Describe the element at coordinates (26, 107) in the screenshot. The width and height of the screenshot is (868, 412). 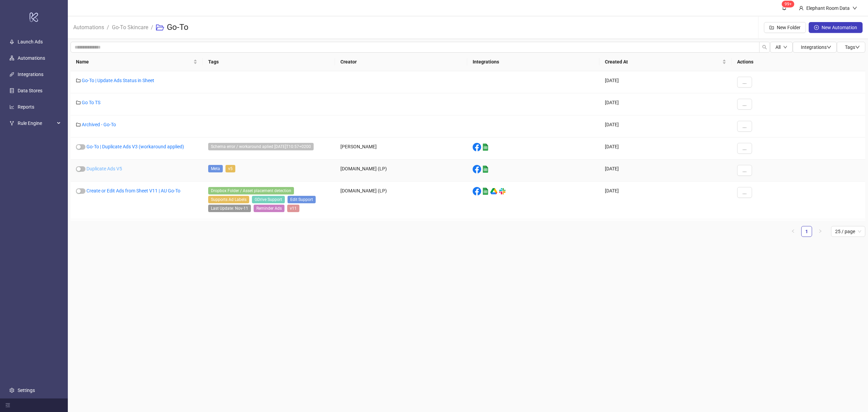
I see `a: Reports` at that location.